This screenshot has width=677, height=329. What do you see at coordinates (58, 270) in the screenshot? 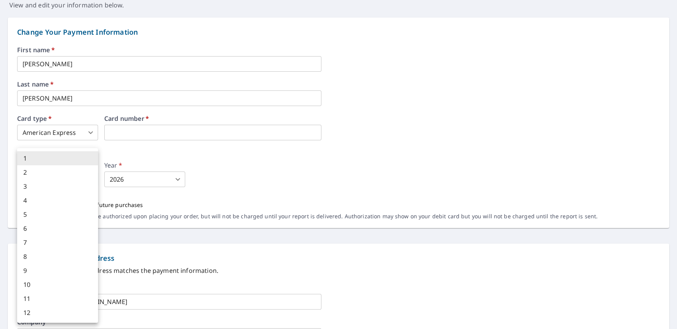
I see `li: 9` at bounding box center [58, 270].